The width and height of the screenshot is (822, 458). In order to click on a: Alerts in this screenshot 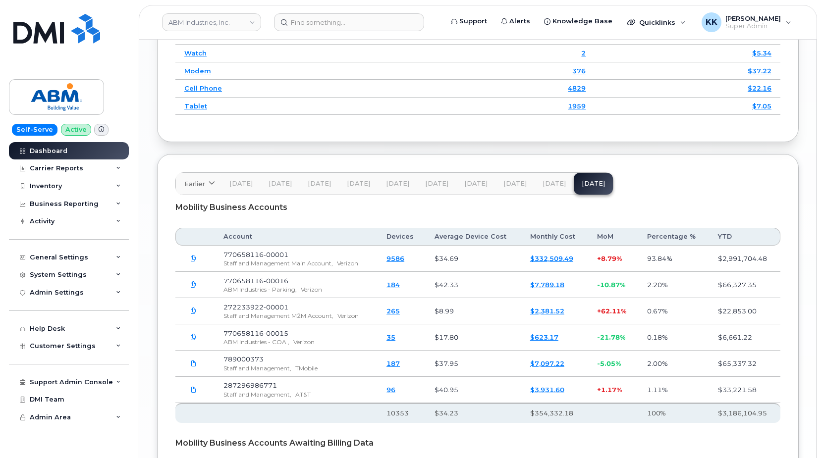, I will do `click(515, 21)`.